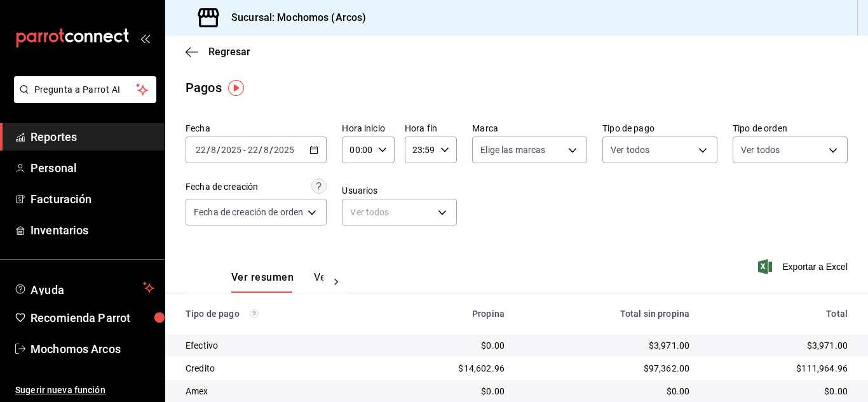 This screenshot has height=402, width=868. What do you see at coordinates (338, 282) in the screenshot?
I see `button: Ver pagos` at bounding box center [338, 282].